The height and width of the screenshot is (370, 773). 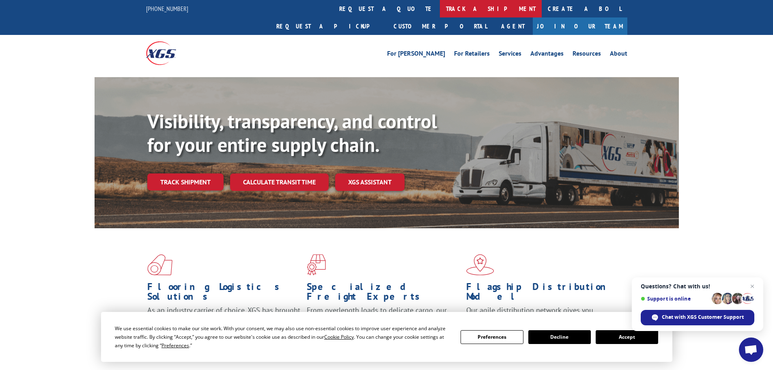 What do you see at coordinates (472, 55) in the screenshot?
I see `a: For Retailers` at bounding box center [472, 55].